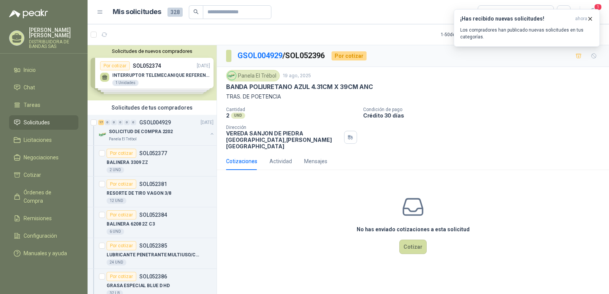 The width and height of the screenshot is (609, 294). What do you see at coordinates (32, 105) in the screenshot?
I see `span: Tareas` at bounding box center [32, 105].